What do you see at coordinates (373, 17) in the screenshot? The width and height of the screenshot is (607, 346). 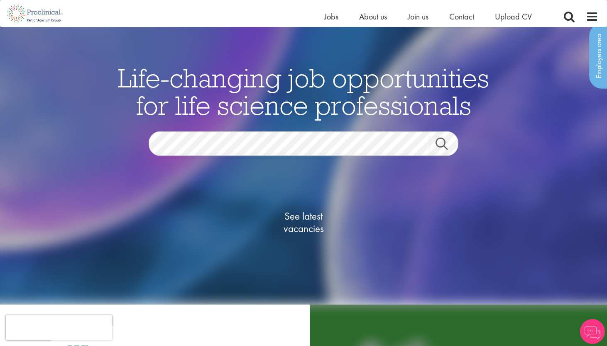 I see `span: About us` at bounding box center [373, 17].